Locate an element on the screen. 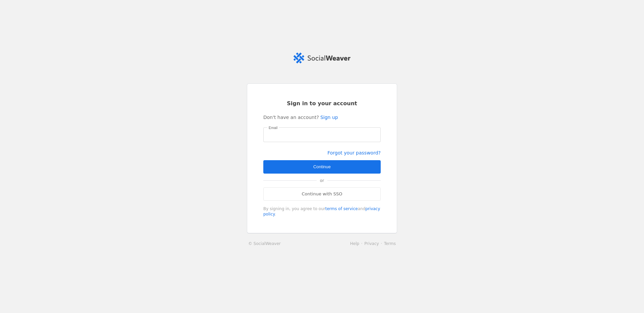  a: Privacy is located at coordinates (371, 244).